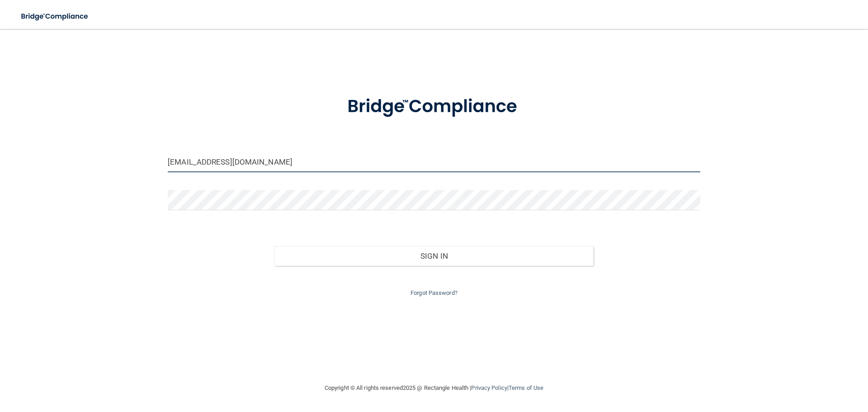 Image resolution: width=868 pixels, height=412 pixels. Describe the element at coordinates (489, 387) in the screenshot. I see `a: Privacy Policy` at that location.